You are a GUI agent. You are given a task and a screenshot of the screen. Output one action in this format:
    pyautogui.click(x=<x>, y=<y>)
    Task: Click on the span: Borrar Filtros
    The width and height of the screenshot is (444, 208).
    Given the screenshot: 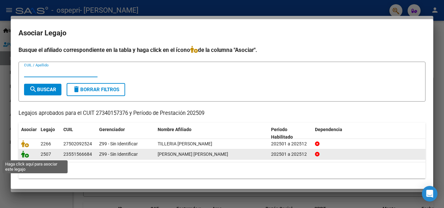 What is the action you would take?
    pyautogui.click(x=96, y=90)
    